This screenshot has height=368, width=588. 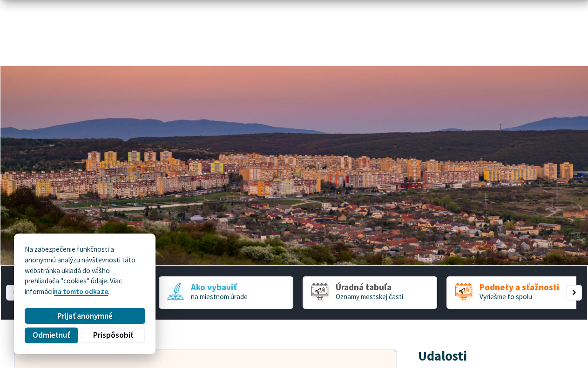 What do you see at coordinates (513, 292) in the screenshot?
I see `div: 4 / 5` at bounding box center [513, 292].